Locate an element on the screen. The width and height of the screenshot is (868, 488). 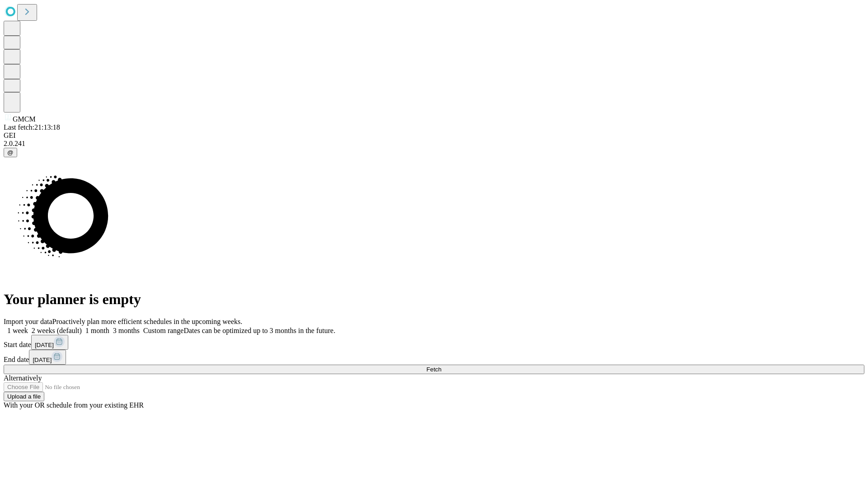
span: Proactively plan more efficient schedules in the upcoming weeks. is located at coordinates (147, 321).